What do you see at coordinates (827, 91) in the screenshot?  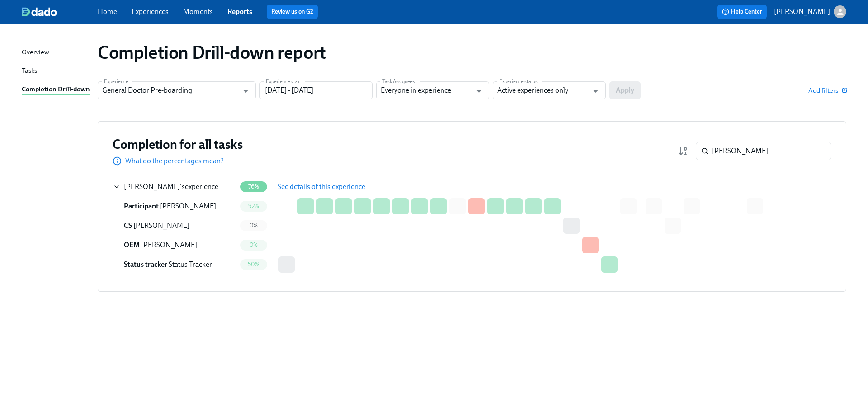 I see `button: Add filters` at bounding box center [827, 91].